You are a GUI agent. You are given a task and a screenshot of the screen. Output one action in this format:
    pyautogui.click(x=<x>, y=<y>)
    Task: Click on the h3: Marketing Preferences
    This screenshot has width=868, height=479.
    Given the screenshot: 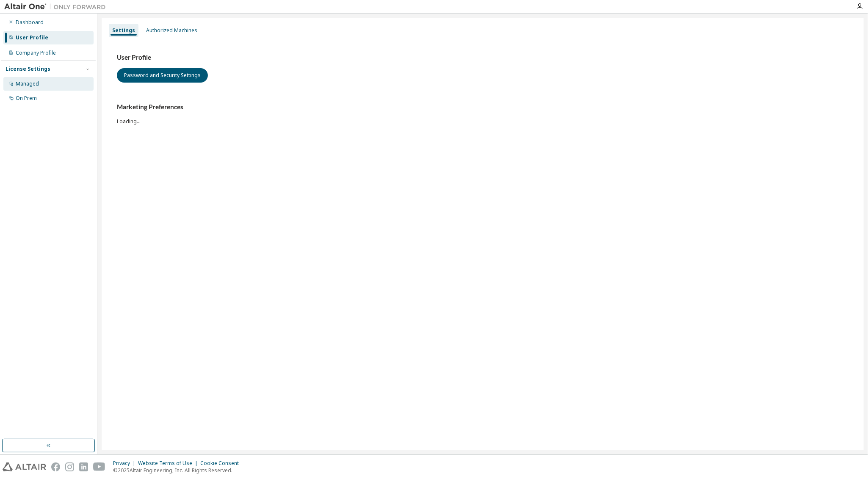 What is the action you would take?
    pyautogui.click(x=483, y=107)
    